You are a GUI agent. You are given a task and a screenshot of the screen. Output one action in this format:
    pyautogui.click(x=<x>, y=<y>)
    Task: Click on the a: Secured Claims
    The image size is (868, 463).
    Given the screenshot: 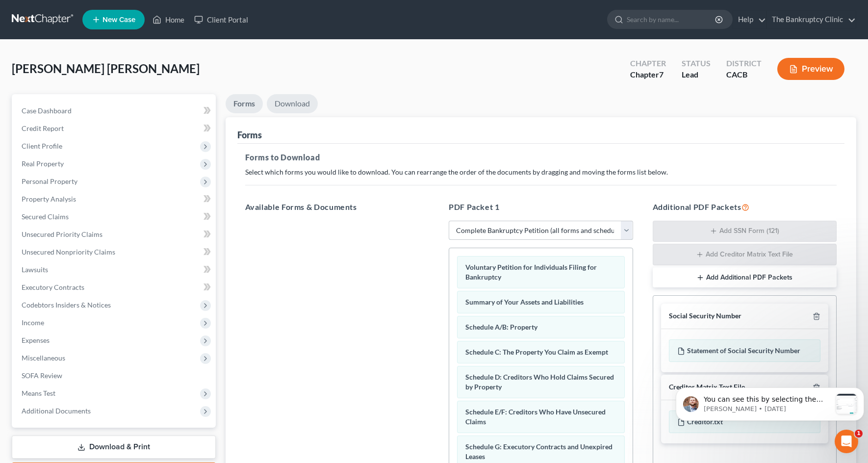 What is the action you would take?
    pyautogui.click(x=114, y=217)
    